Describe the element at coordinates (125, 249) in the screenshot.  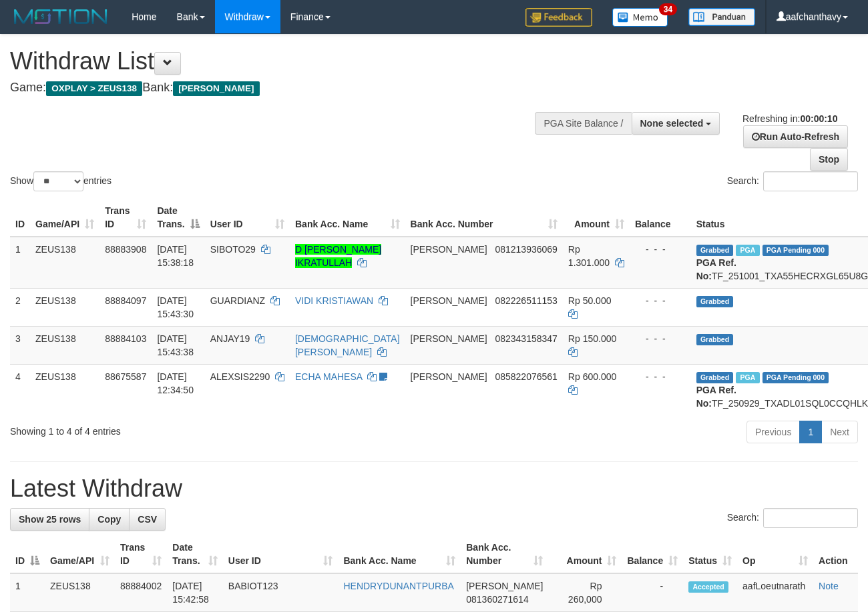
I see `span: 88883908` at that location.